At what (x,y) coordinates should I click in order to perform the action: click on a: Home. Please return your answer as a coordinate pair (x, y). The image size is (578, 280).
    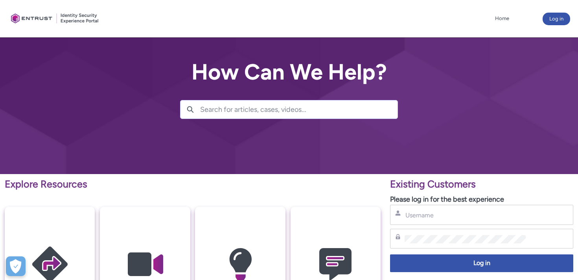
    Looking at the image, I should click on (502, 18).